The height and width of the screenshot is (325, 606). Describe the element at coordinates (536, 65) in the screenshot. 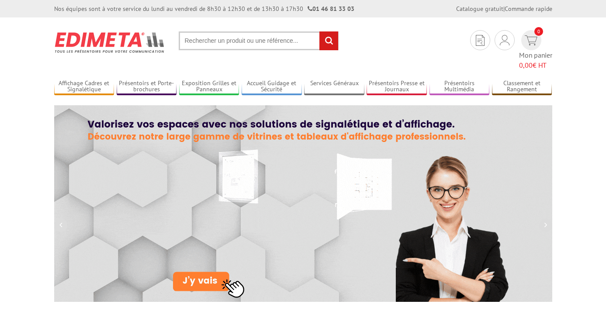

I see `span: € HT` at that location.